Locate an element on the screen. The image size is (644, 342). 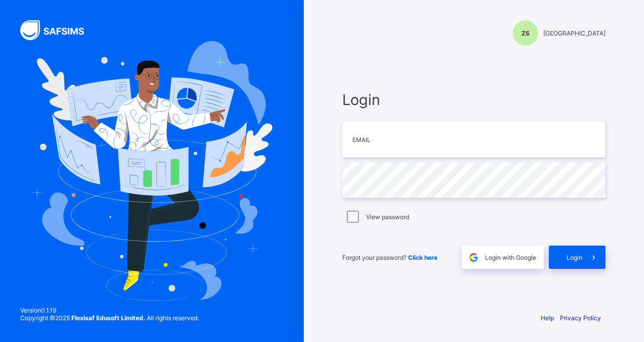
span: Login with Google is located at coordinates (511, 257).